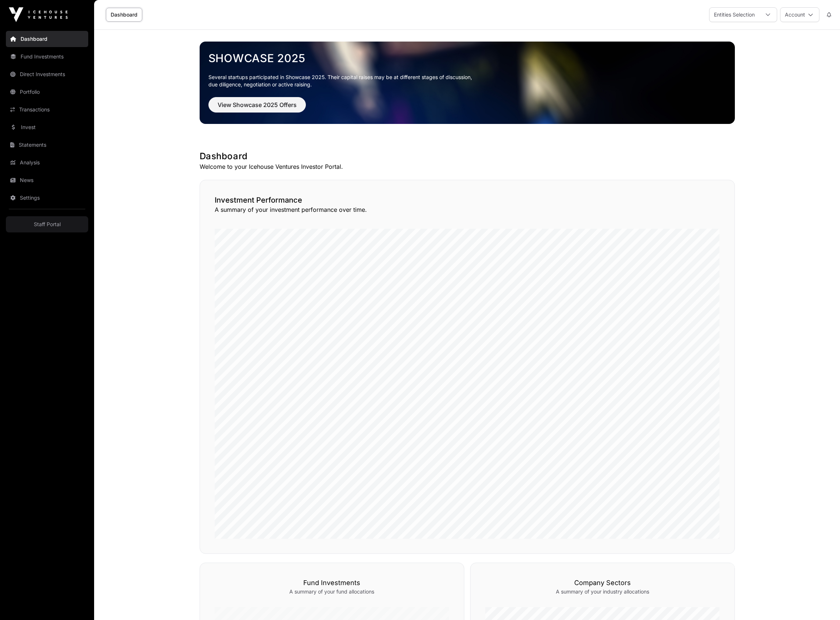 This screenshot has width=840, height=620. I want to click on button: Account, so click(799, 15).